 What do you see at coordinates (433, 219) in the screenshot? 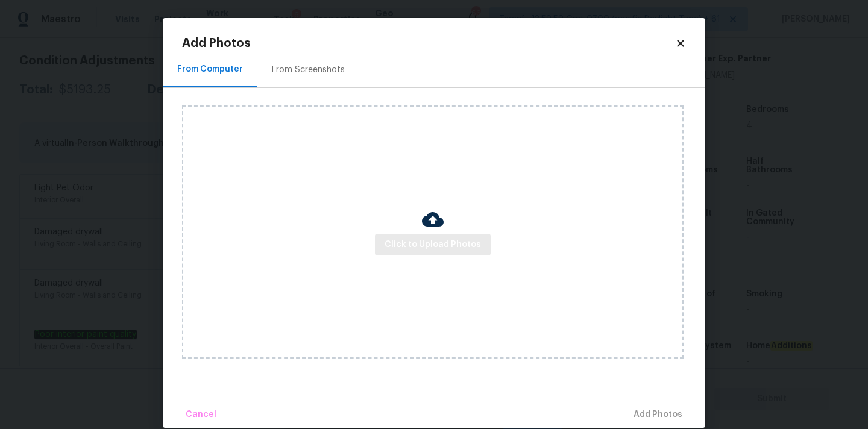
I see `img: Cloud Upload Icon` at bounding box center [433, 219].